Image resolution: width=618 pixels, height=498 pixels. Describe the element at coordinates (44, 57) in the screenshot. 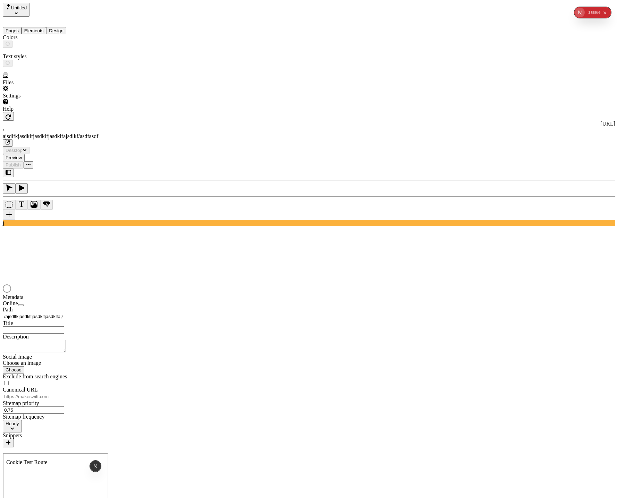

I see `div: Text styles` at that location.